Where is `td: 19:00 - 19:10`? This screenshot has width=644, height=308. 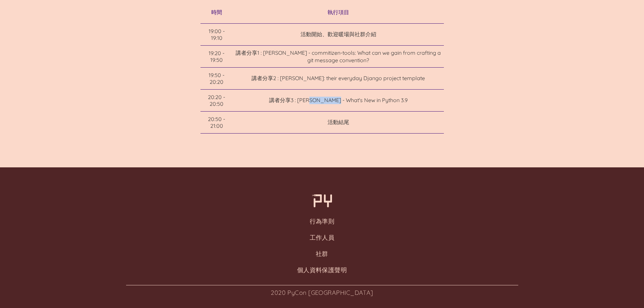 td: 19:00 - 19:10 is located at coordinates (217, 34).